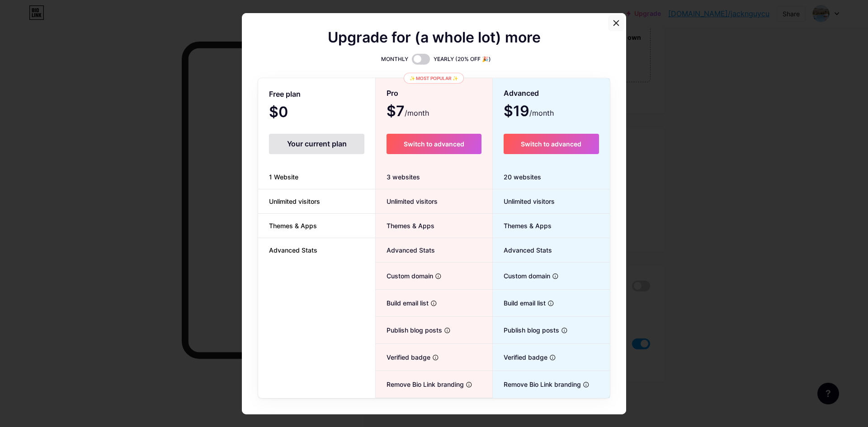 The width and height of the screenshot is (868, 427). I want to click on span: Advanced, so click(521, 93).